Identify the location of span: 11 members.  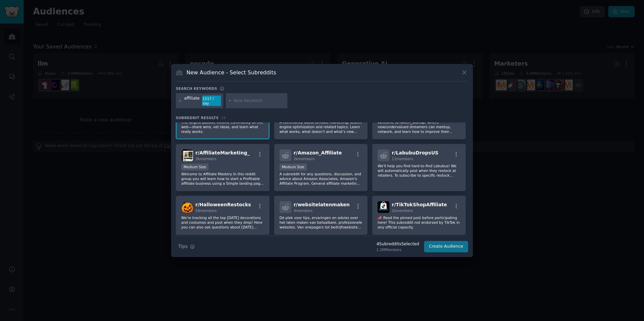
(402, 159).